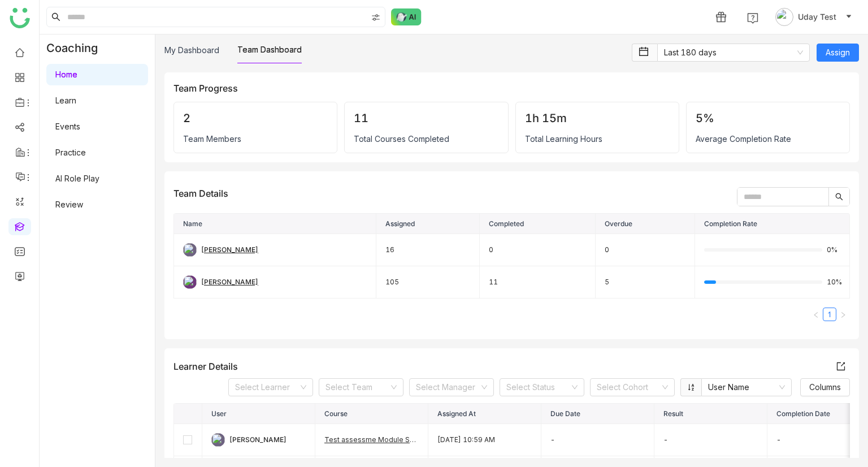 The image size is (868, 467). What do you see at coordinates (843, 315) in the screenshot?
I see `button: Next Page` at bounding box center [843, 315].